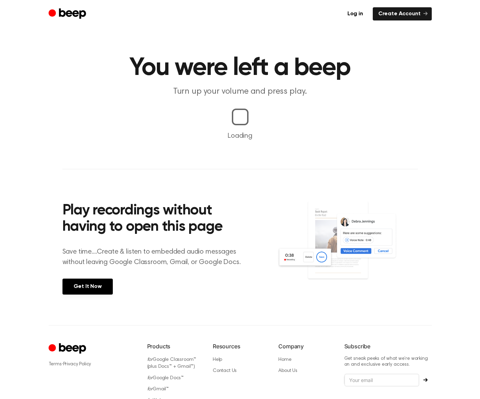 This screenshot has height=399, width=480. What do you see at coordinates (382, 380) in the screenshot?
I see `input: Your email` at bounding box center [382, 380].